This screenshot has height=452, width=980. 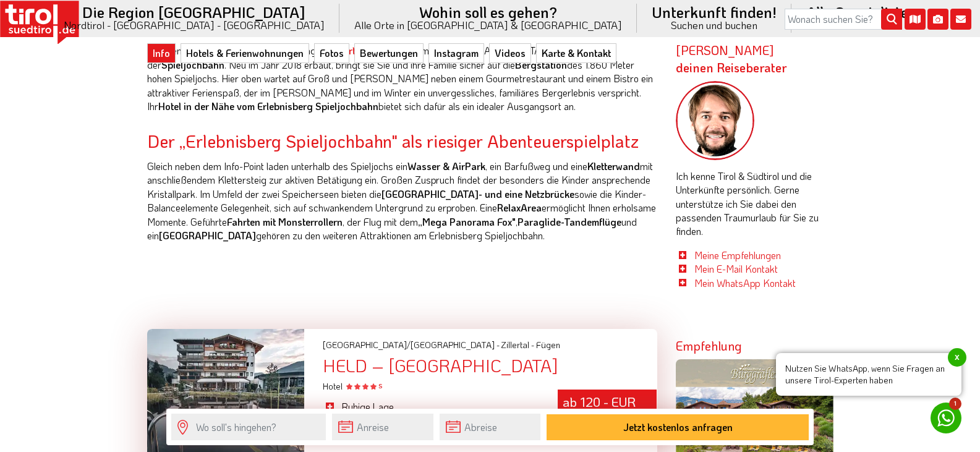 I want to click on strong: Bergstation, so click(x=541, y=64).